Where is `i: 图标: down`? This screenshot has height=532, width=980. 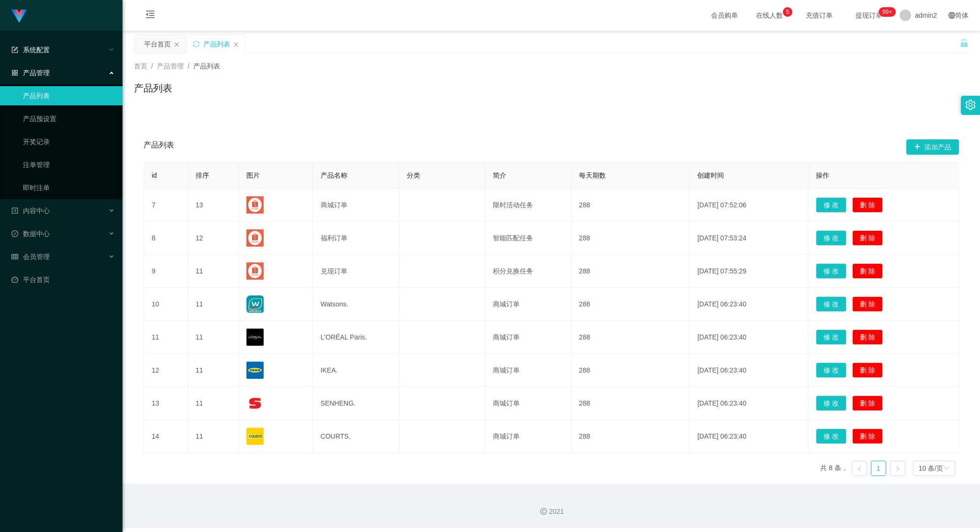
i: 图标: down is located at coordinates (946, 469).